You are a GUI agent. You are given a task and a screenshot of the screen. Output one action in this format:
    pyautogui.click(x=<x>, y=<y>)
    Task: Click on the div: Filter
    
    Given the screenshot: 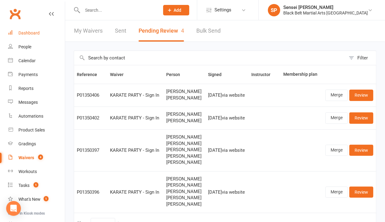 What is the action you would take?
    pyautogui.click(x=363, y=58)
    